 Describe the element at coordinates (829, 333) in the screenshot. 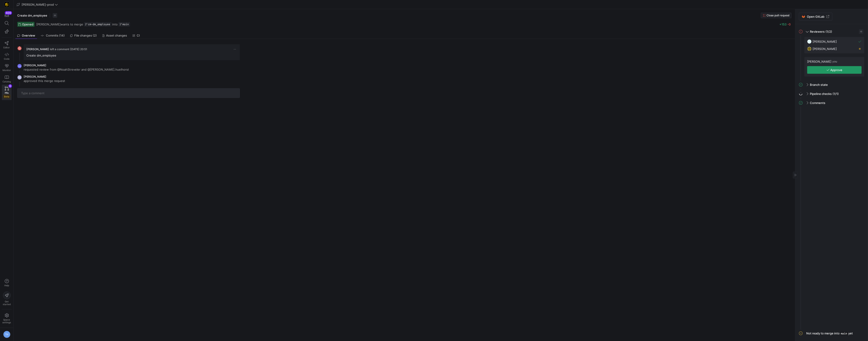

I see `div: Not ready to merge into yet` at that location.